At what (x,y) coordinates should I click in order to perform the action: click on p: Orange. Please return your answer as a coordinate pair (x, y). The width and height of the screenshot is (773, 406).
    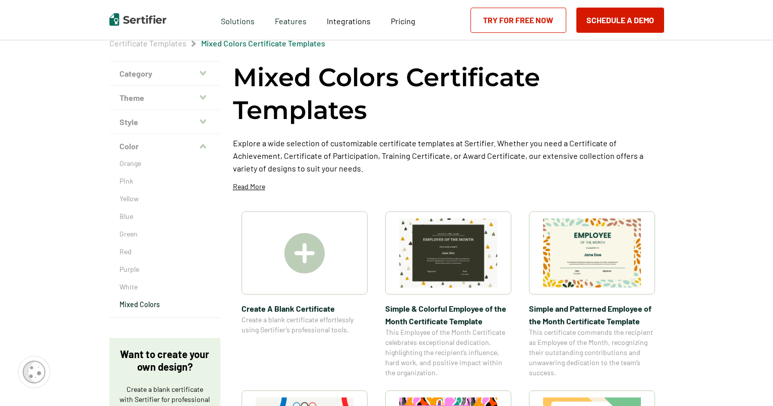
    Looking at the image, I should click on (165, 163).